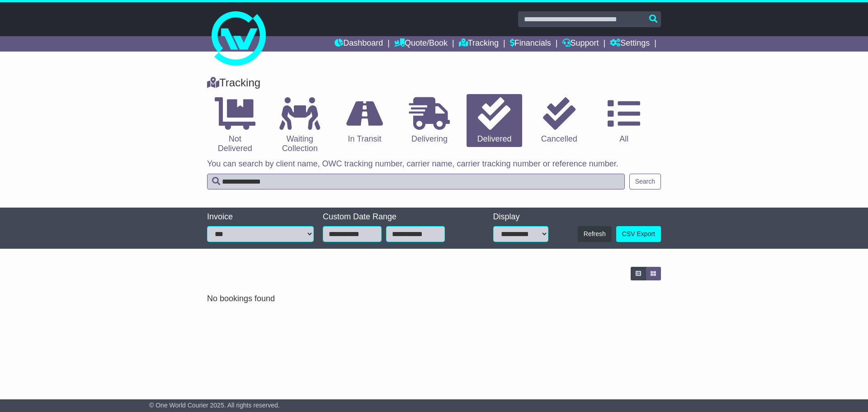 This screenshot has height=412, width=868. I want to click on button: Search, so click(645, 182).